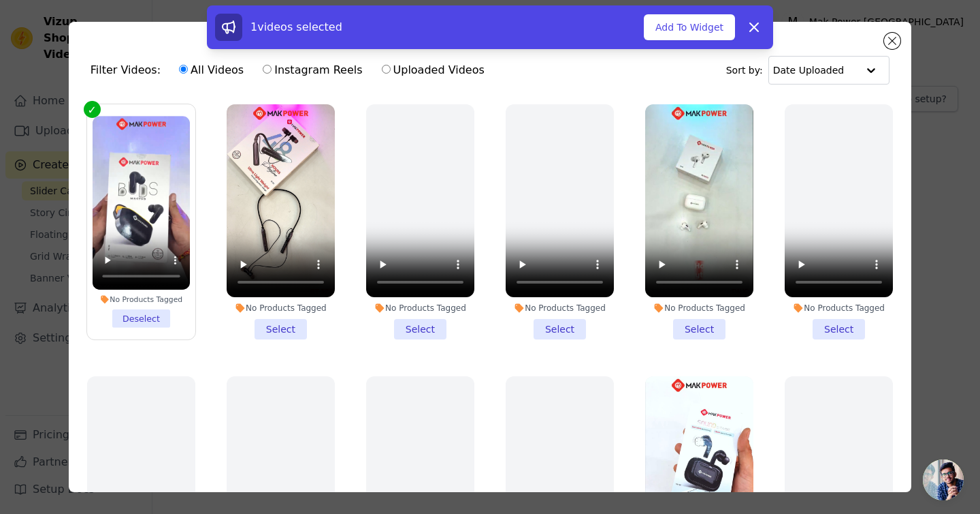 Image resolution: width=980 pixels, height=514 pixels. I want to click on span: 1 videos selected, so click(296, 26).